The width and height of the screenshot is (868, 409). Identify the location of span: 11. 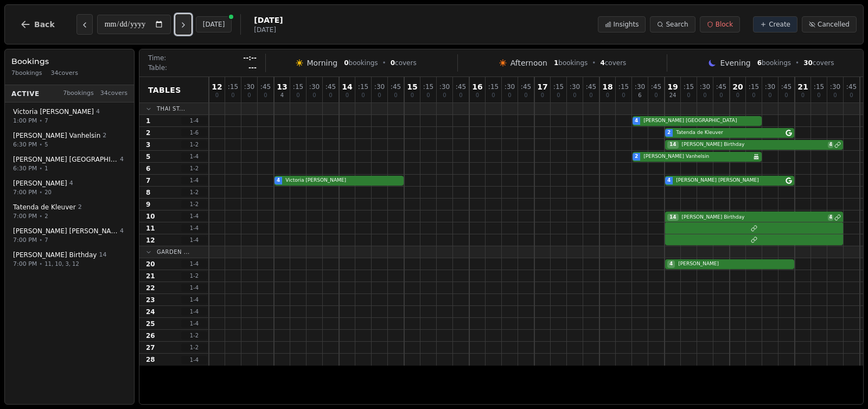
(150, 228).